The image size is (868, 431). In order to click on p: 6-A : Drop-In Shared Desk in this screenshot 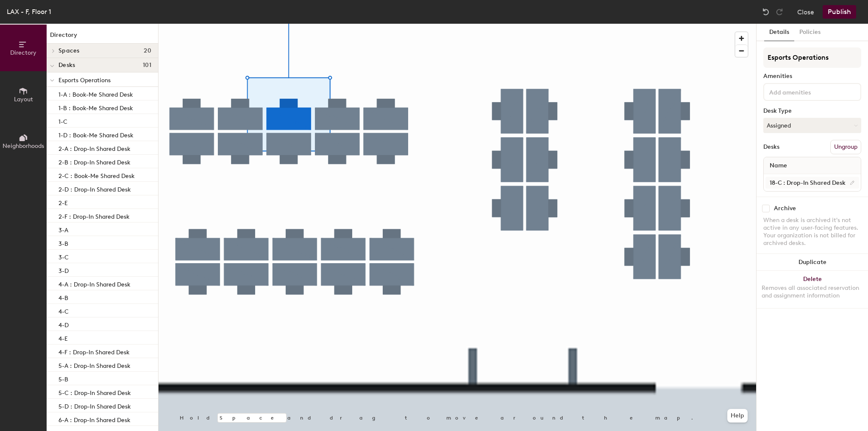, I will do `click(94, 419)`.